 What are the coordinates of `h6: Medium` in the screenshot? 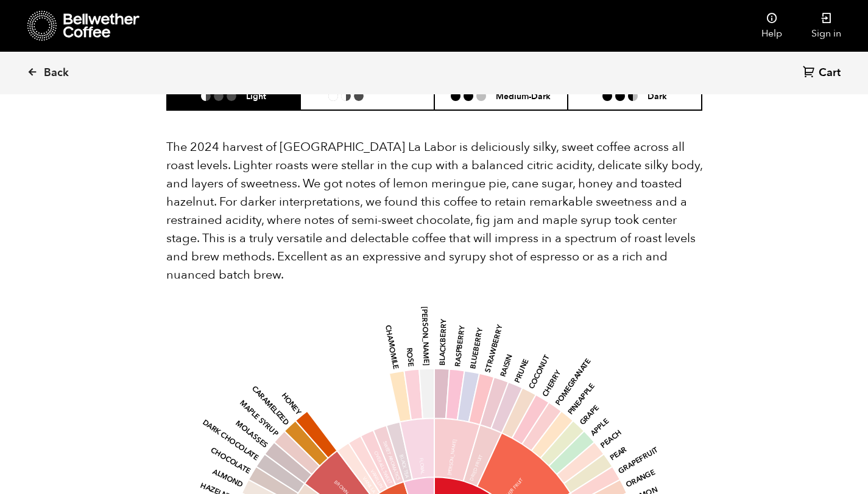 It's located at (390, 96).